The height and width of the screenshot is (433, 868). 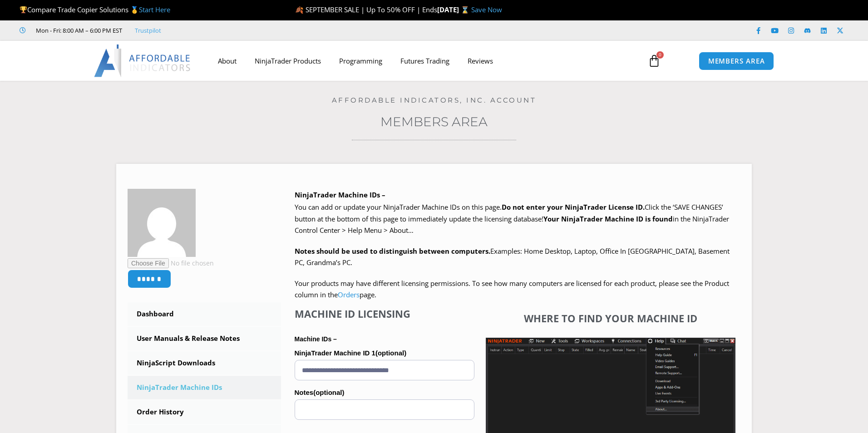 I want to click on span: 🍂 SEPTEMBER SALE | Up To 50% OFF | Ends, so click(x=366, y=10).